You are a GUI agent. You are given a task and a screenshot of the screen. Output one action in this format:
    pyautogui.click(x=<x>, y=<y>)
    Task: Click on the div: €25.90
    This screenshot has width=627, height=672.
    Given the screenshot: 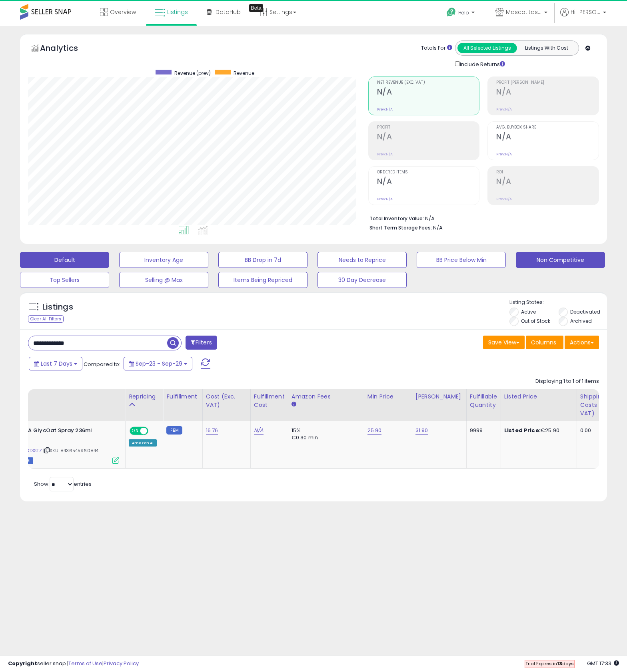 What is the action you would take?
    pyautogui.click(x=538, y=430)
    